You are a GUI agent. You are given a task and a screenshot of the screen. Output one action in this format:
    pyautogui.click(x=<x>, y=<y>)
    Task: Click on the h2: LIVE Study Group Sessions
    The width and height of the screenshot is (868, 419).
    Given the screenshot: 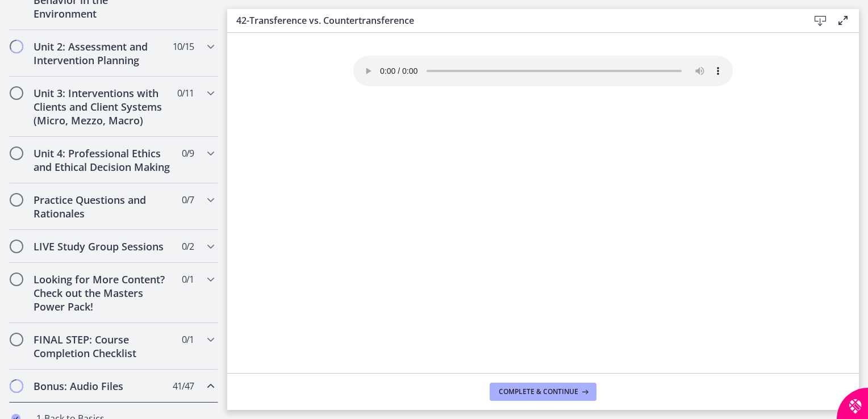 What is the action you would take?
    pyautogui.click(x=103, y=247)
    